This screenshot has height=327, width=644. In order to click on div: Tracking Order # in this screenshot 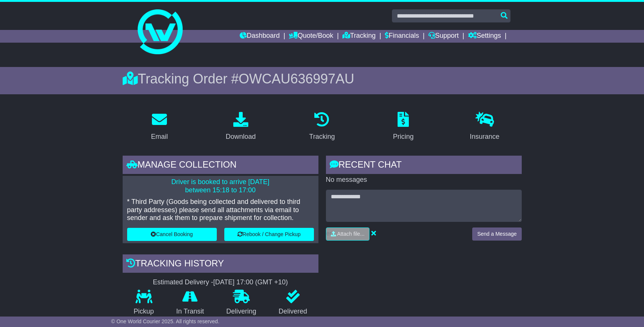, I will do `click(322, 79)`.